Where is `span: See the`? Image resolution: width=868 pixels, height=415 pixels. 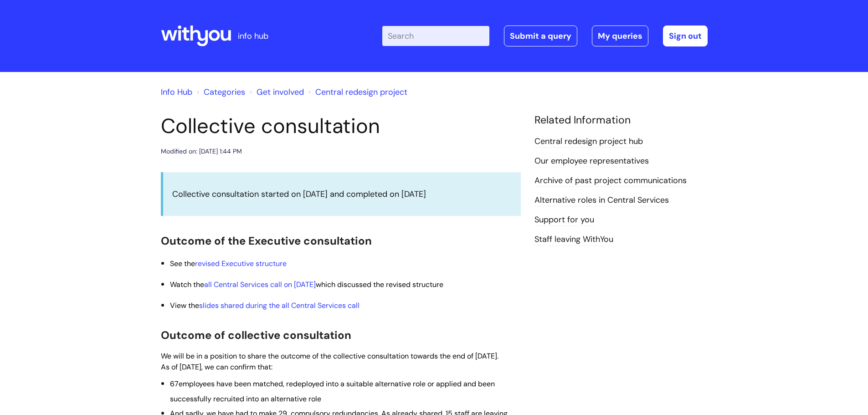 span: See the is located at coordinates (228, 263).